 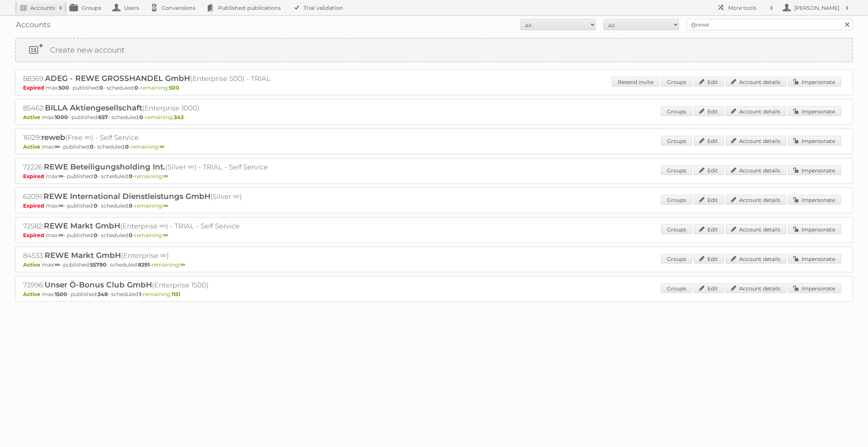 I want to click on span: BILLA Aktiengesellschaft, so click(x=93, y=108).